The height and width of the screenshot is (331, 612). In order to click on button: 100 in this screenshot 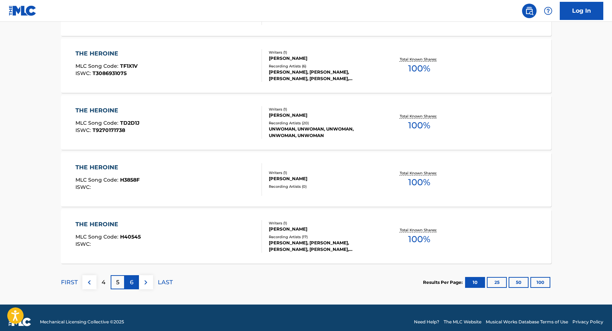, I will do `click(540, 283)`.